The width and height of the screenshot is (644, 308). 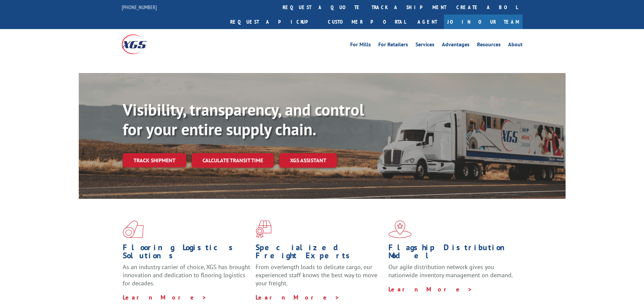 What do you see at coordinates (515, 46) in the screenshot?
I see `a: About` at bounding box center [515, 46].